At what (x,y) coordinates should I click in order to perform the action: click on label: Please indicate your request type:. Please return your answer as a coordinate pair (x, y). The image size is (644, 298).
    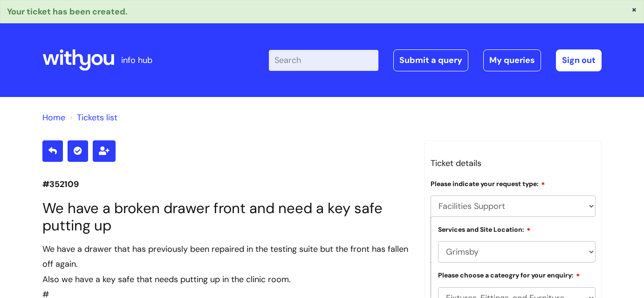
    Looking at the image, I should click on (488, 183).